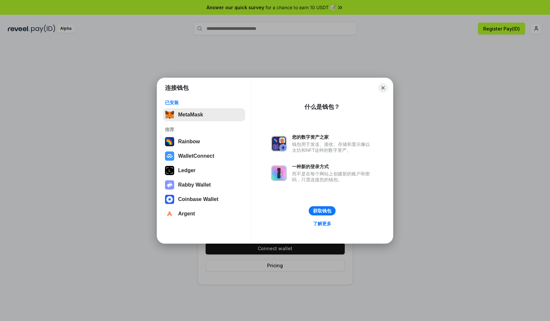 Image resolution: width=550 pixels, height=321 pixels. What do you see at coordinates (196, 156) in the screenshot?
I see `div: WalletConnect` at bounding box center [196, 156].